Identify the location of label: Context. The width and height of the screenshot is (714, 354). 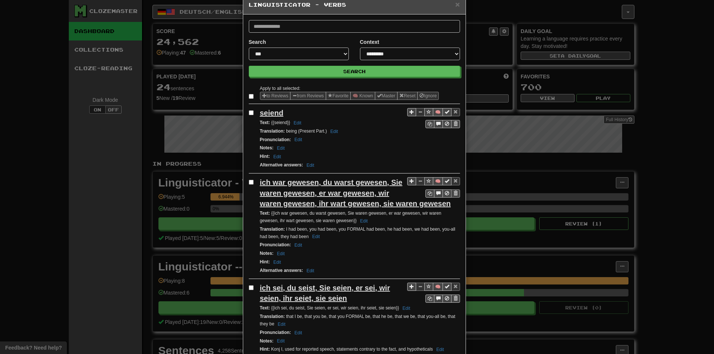
(370, 42).